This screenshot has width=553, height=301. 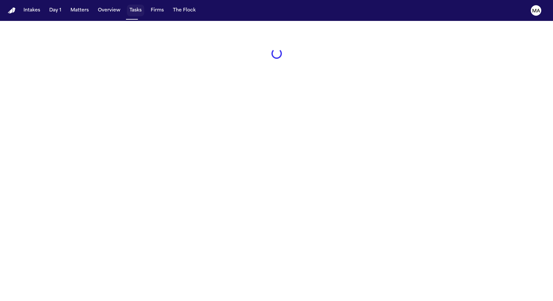 I want to click on a: The Flock, so click(x=184, y=10).